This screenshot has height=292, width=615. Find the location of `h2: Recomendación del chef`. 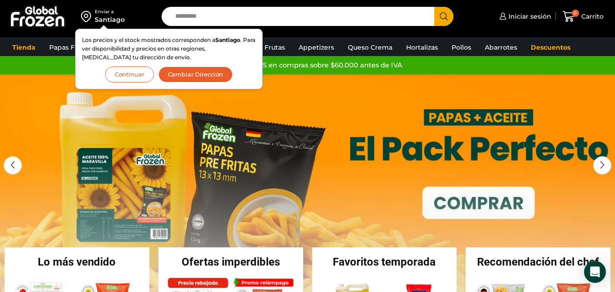

h2: Recomendación del chef is located at coordinates (538, 262).